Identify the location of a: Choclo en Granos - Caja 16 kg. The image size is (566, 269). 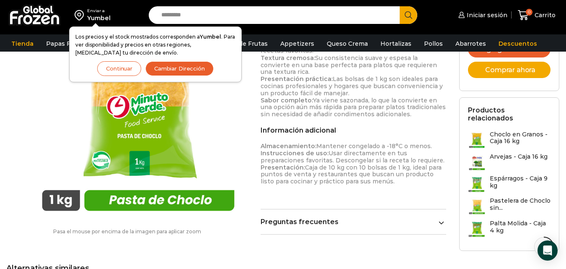
(510, 140).